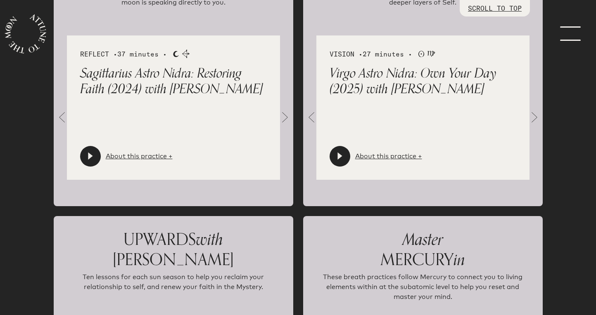 This screenshot has height=315, width=596. Describe the element at coordinates (423, 249) in the screenshot. I see `p: MERCURY` at that location.